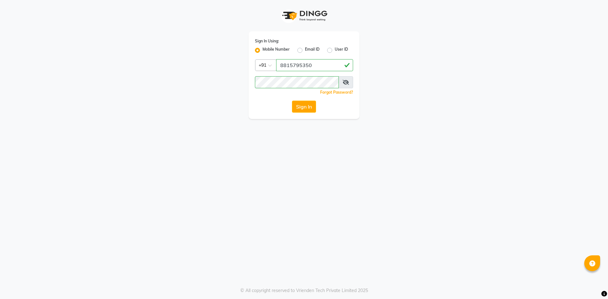 The height and width of the screenshot is (299, 608). I want to click on label: User ID, so click(342, 50).